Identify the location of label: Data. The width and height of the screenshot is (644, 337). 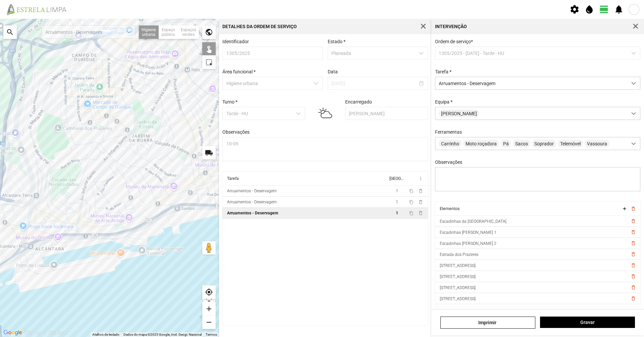
(333, 72).